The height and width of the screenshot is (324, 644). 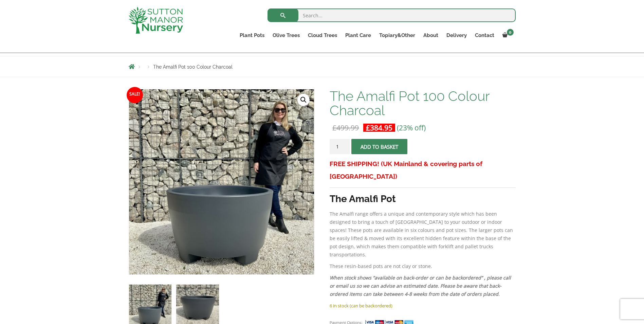 I want to click on a: Contact, so click(x=484, y=35).